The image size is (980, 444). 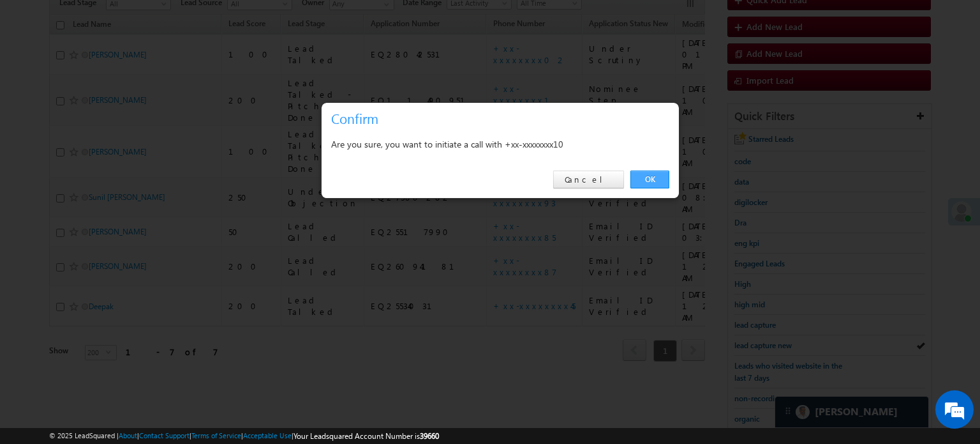 What do you see at coordinates (268, 435) in the screenshot?
I see `a: Acceptable Use` at bounding box center [268, 435].